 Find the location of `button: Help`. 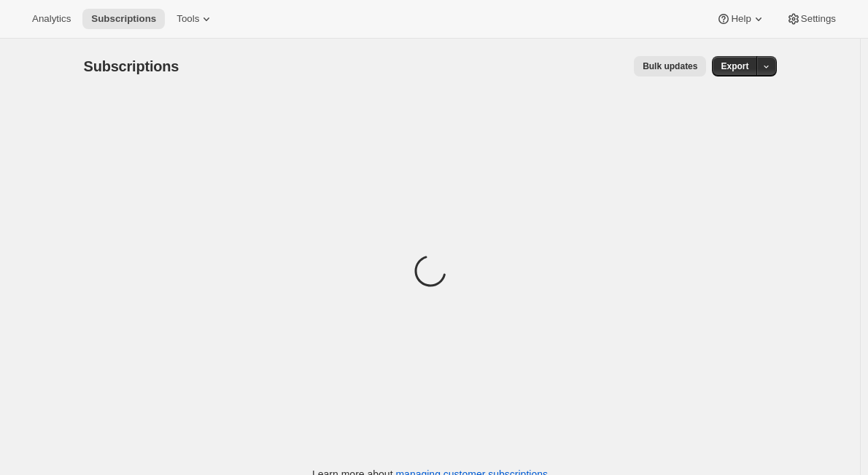

button: Help is located at coordinates (741, 19).